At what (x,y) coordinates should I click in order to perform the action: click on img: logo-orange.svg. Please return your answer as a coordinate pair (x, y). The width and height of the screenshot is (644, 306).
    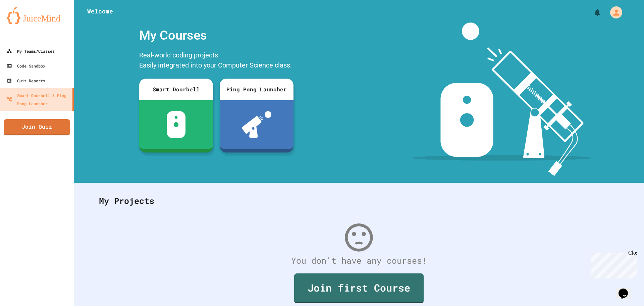
    Looking at the image, I should click on (37, 15).